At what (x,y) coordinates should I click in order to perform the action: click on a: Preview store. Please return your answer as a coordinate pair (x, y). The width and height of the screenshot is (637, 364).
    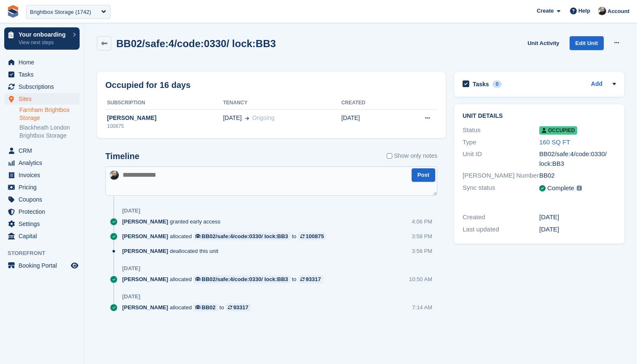
    Looking at the image, I should click on (75, 266).